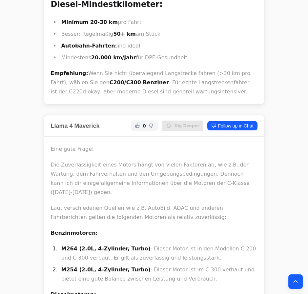 The image size is (308, 294). What do you see at coordinates (74, 233) in the screenshot?
I see `strong: Benzinmotoren:` at bounding box center [74, 233].